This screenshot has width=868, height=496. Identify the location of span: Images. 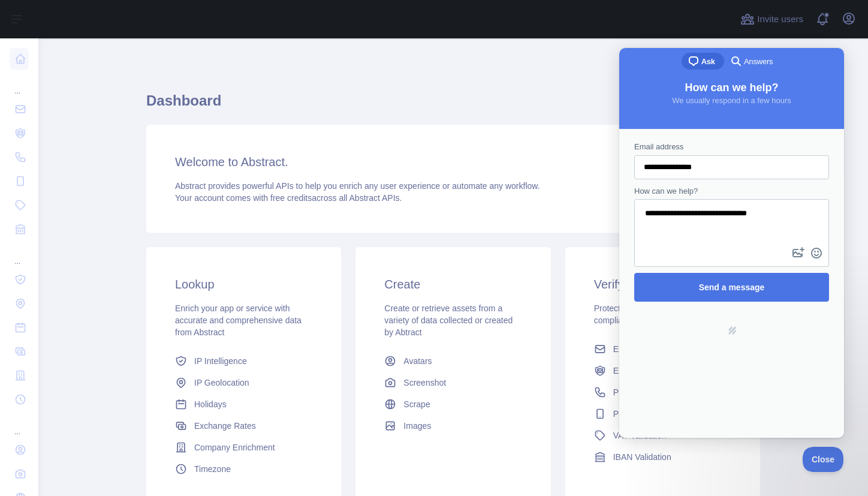
(417, 426).